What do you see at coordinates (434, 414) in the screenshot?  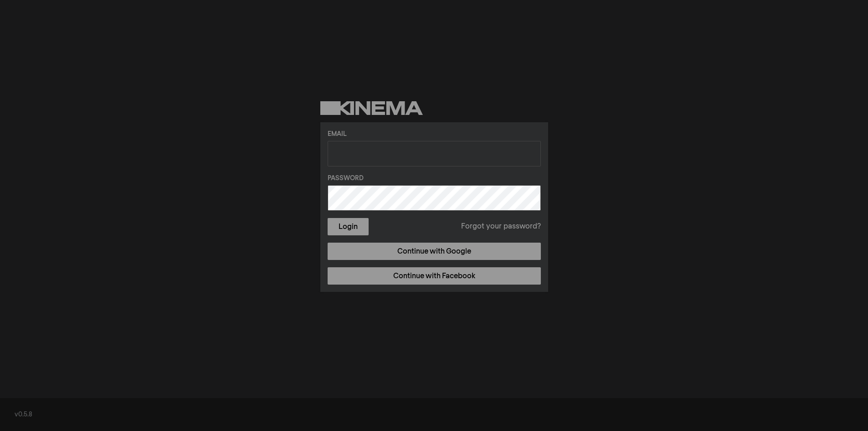 I see `div: v0.5.8` at bounding box center [434, 414].